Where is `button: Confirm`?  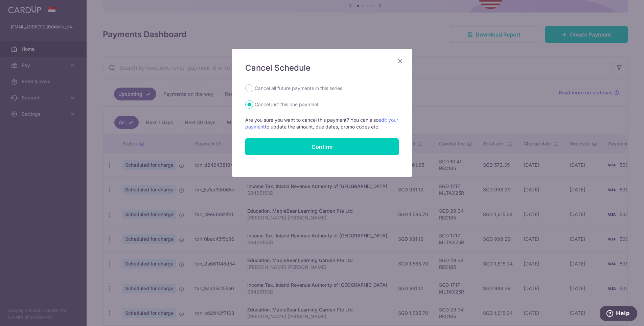
button: Confirm is located at coordinates (322, 147).